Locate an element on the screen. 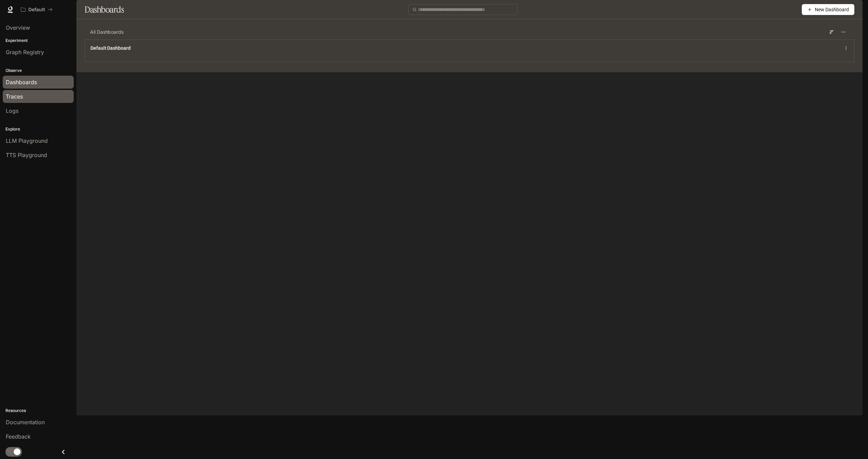 This screenshot has width=868, height=459. p: Default is located at coordinates (37, 10).